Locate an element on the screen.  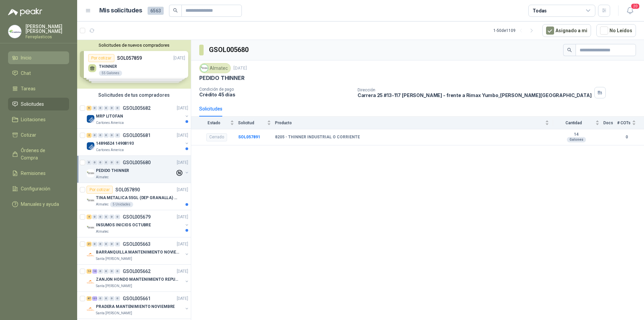
p: GSOL005661 is located at coordinates (136, 298).